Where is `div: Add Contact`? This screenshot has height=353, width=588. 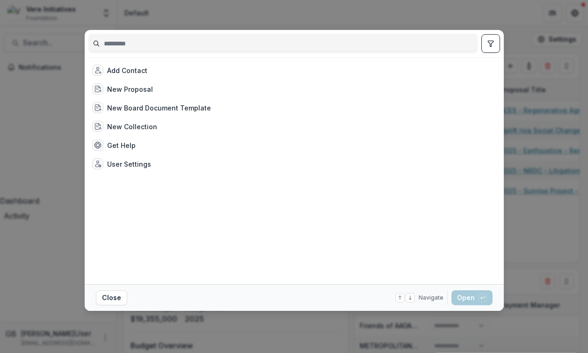 div: Add Contact is located at coordinates (127, 70).